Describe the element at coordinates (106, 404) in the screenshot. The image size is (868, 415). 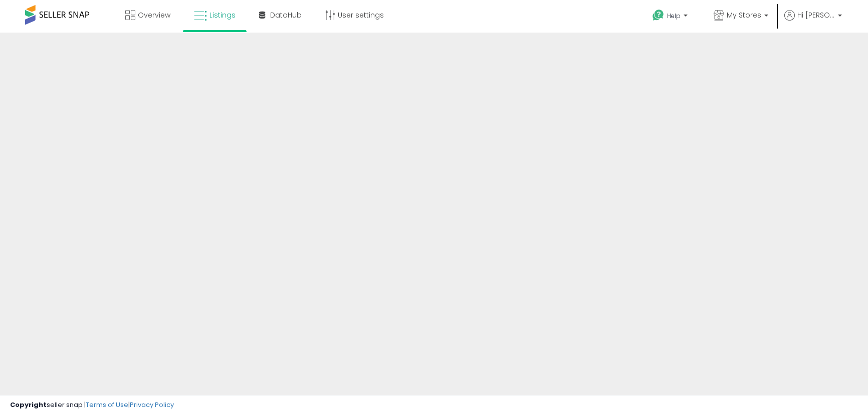
I see `a: Terms of Use` at that location.